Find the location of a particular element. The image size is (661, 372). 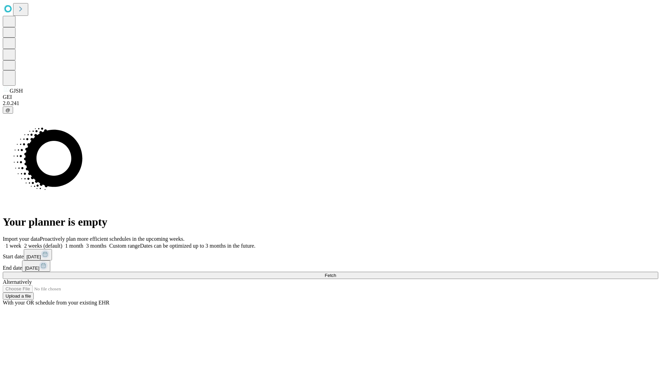

button: Upload a file is located at coordinates (18, 296).